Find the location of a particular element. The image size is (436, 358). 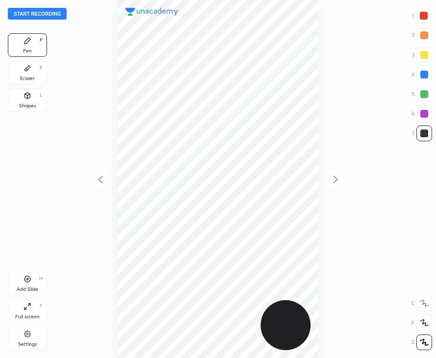

div: F is located at coordinates (41, 306).